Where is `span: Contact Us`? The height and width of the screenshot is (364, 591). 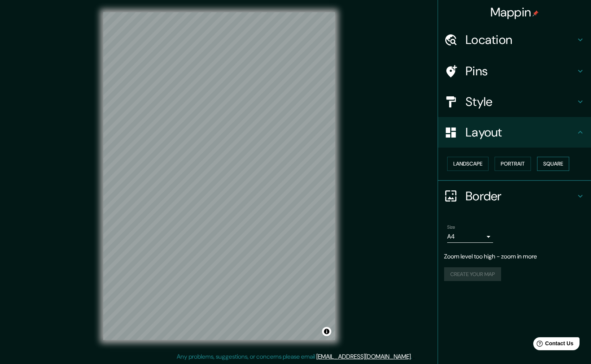 span: Contact Us is located at coordinates (37, 9).